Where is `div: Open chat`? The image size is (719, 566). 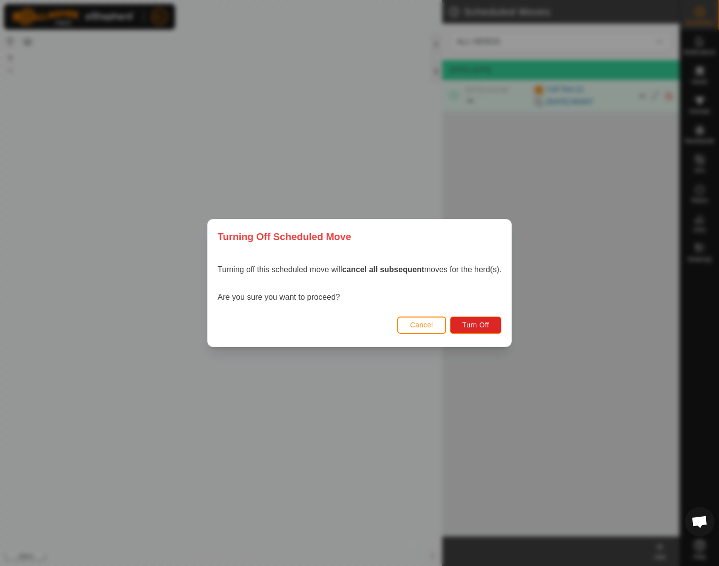 div: Open chat is located at coordinates (699, 522).